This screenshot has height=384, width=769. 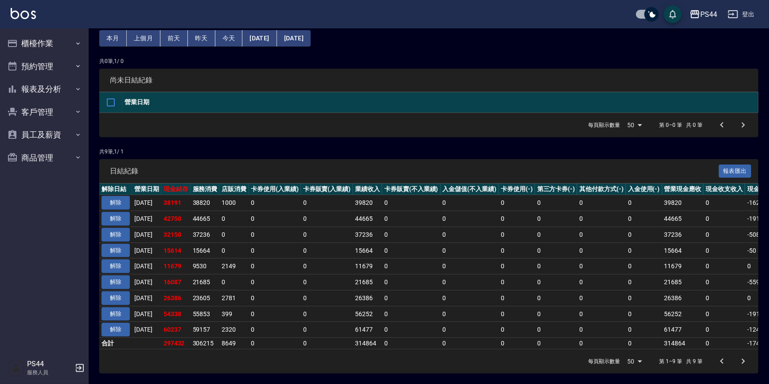 I want to click on td: 56252, so click(x=683, y=314).